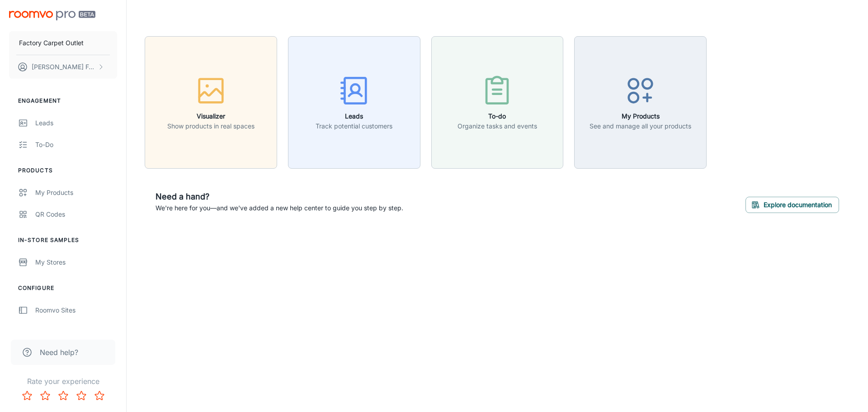 The image size is (868, 412). Describe the element at coordinates (52, 16) in the screenshot. I see `img: Roomvo PRO Beta` at that location.